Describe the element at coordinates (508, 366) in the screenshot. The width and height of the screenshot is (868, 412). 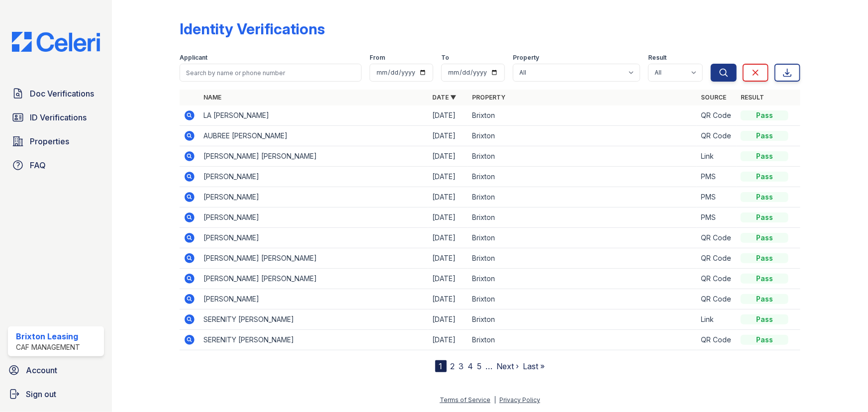
I see `a: Next ›` at that location.